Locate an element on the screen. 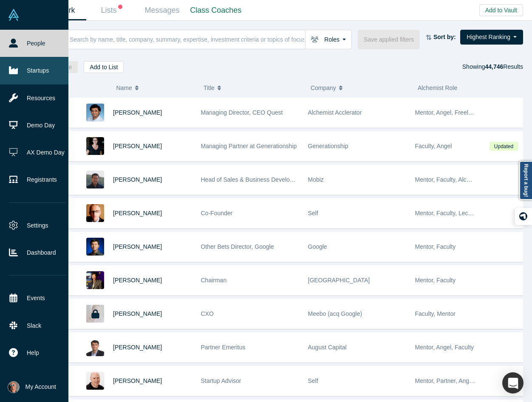  span: Name is located at coordinates (124, 88).